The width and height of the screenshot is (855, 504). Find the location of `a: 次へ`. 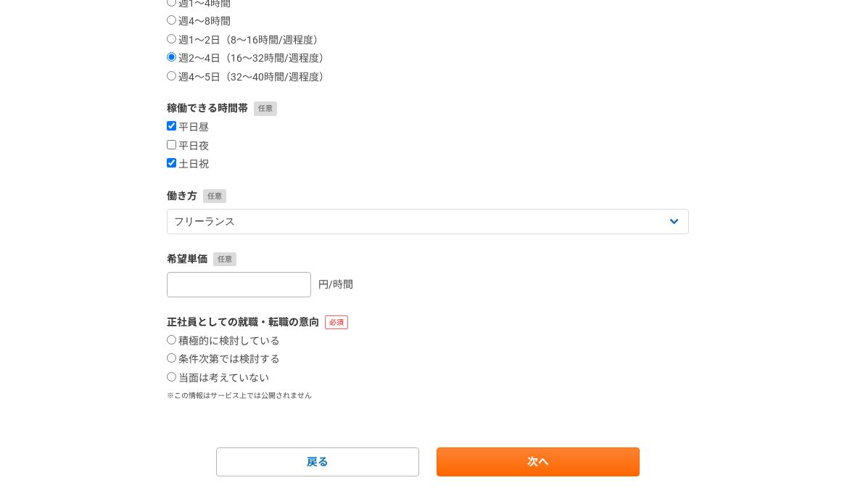

a: 次へ is located at coordinates (539, 462).